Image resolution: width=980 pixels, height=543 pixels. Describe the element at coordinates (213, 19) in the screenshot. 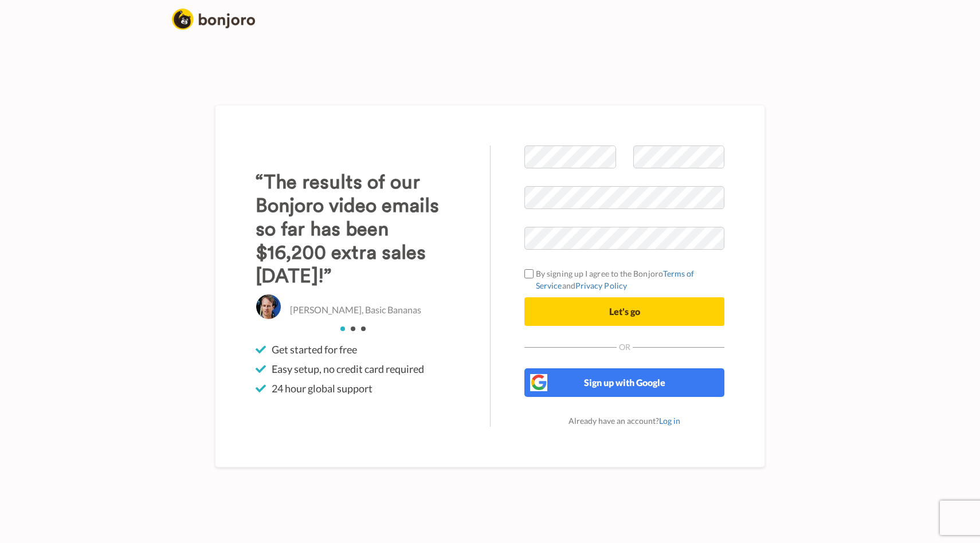

I see `img: logo_full.png` at that location.